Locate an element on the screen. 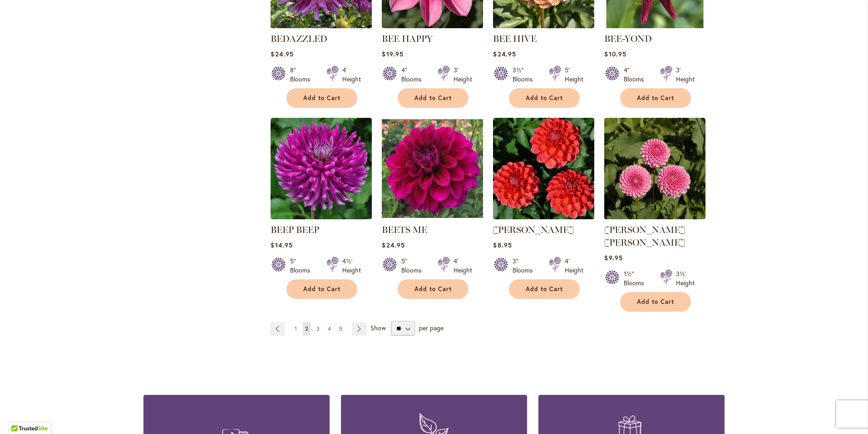 The image size is (868, 434). a: 1 is located at coordinates (296, 328).